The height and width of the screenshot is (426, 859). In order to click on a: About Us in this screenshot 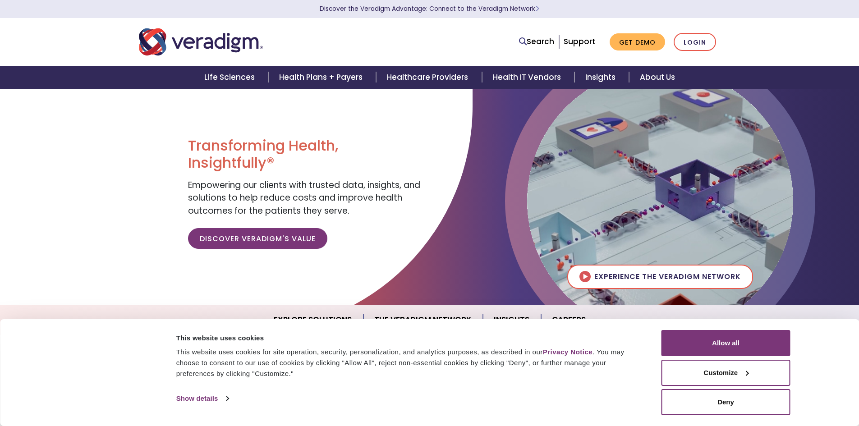, I will do `click(657, 77)`.